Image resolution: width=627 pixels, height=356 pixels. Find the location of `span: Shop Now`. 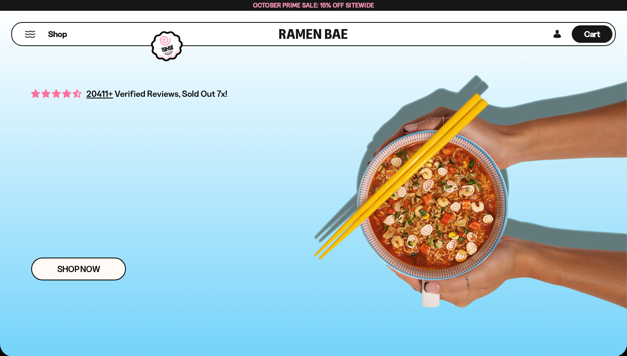

span: Shop Now is located at coordinates (79, 269).